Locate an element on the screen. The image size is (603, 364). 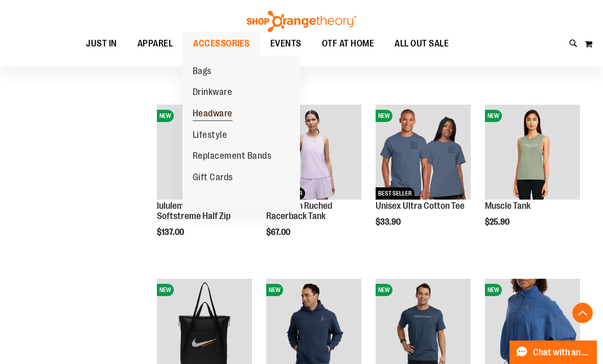
a: Muscle TankNEW is located at coordinates (532, 153).